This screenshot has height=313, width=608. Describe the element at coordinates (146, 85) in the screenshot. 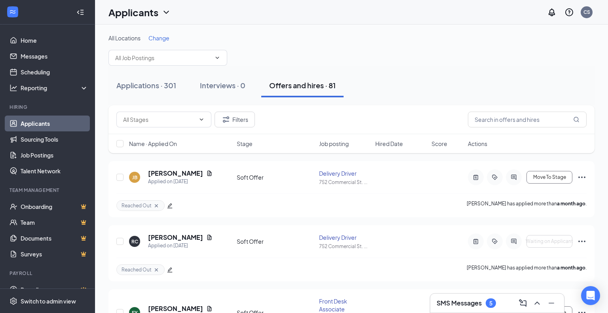

I see `div: Applications · 301` at that location.